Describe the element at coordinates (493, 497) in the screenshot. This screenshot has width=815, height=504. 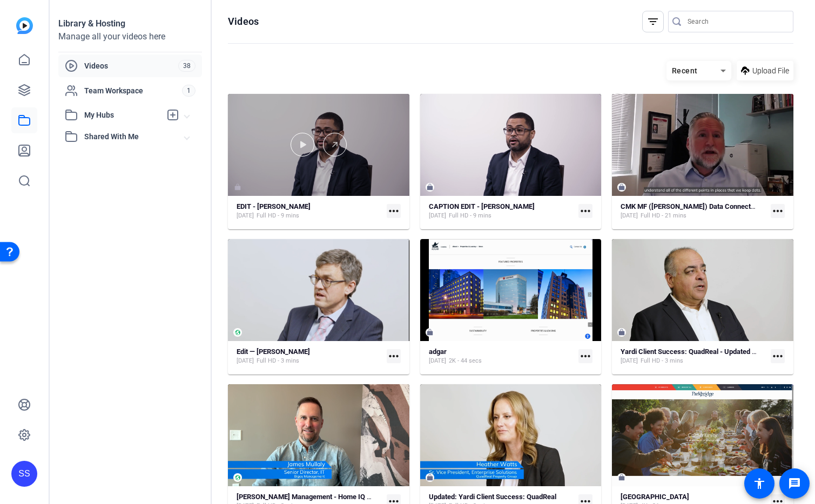
I see `strong: Updated: Yardi Client Success: QuadReal` at that location.